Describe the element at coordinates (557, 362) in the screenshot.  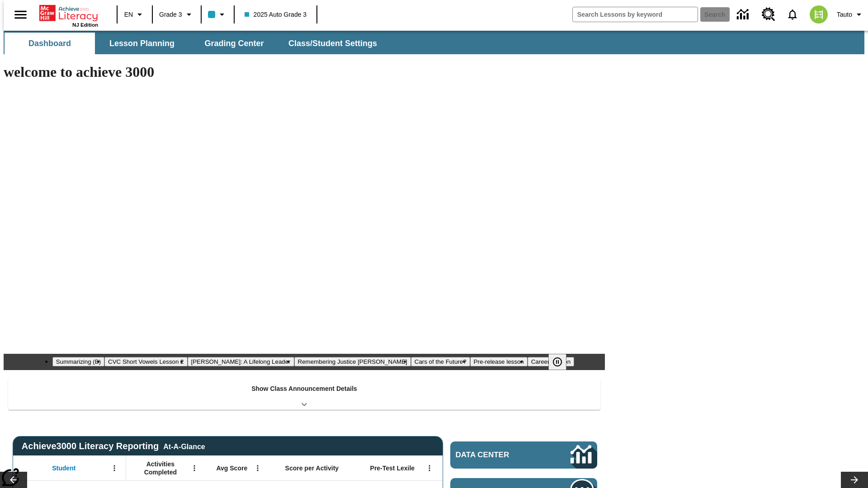
I see `button: Pause` at that location.